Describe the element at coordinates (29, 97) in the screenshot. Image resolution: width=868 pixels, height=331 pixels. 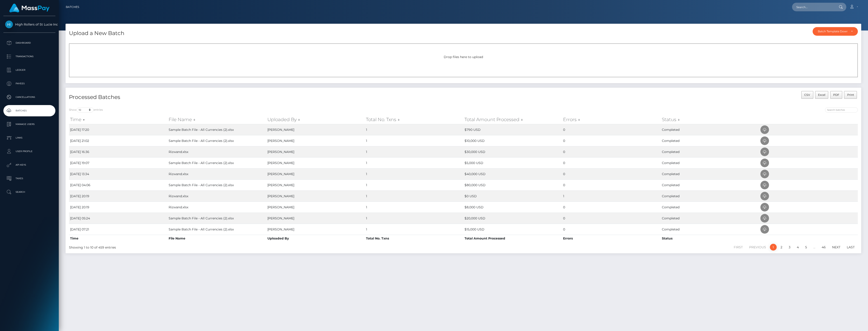
I see `a: Cancellations` at that location.